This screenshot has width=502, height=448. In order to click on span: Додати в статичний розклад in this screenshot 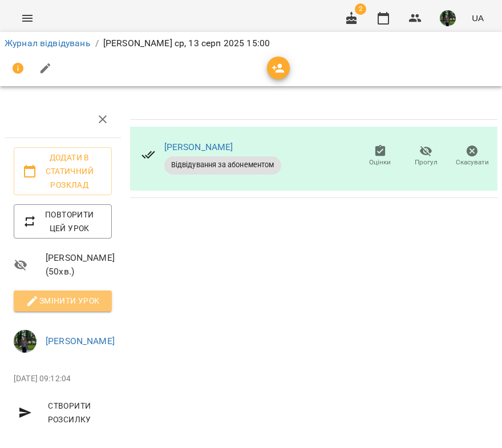, I will do `click(63, 171)`.